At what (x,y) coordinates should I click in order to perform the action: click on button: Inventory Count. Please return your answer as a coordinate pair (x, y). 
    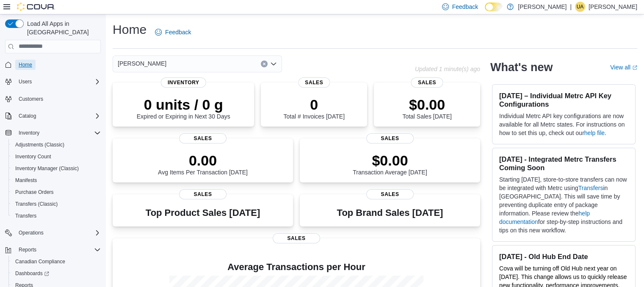
    Looking at the image, I should click on (56, 157).